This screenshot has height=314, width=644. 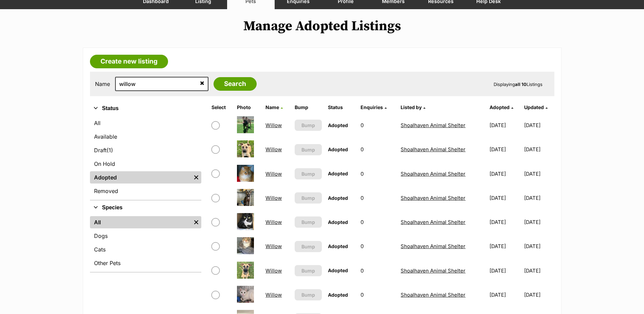 I want to click on button: Status, so click(x=146, y=108).